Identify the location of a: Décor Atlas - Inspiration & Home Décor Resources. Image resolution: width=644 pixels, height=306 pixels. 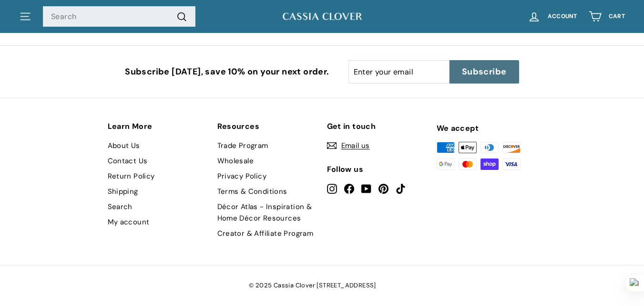
(268, 212).